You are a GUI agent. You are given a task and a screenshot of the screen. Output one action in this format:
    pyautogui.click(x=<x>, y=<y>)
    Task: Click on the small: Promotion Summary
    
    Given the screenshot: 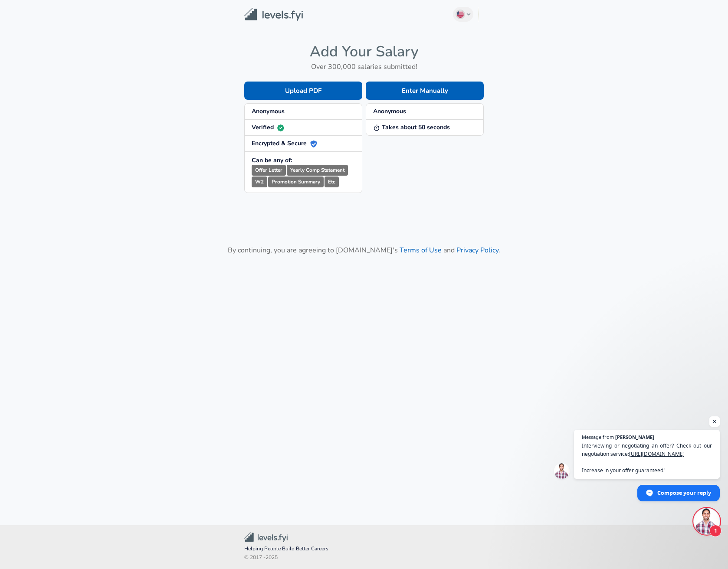 What is the action you would take?
    pyautogui.click(x=296, y=182)
    